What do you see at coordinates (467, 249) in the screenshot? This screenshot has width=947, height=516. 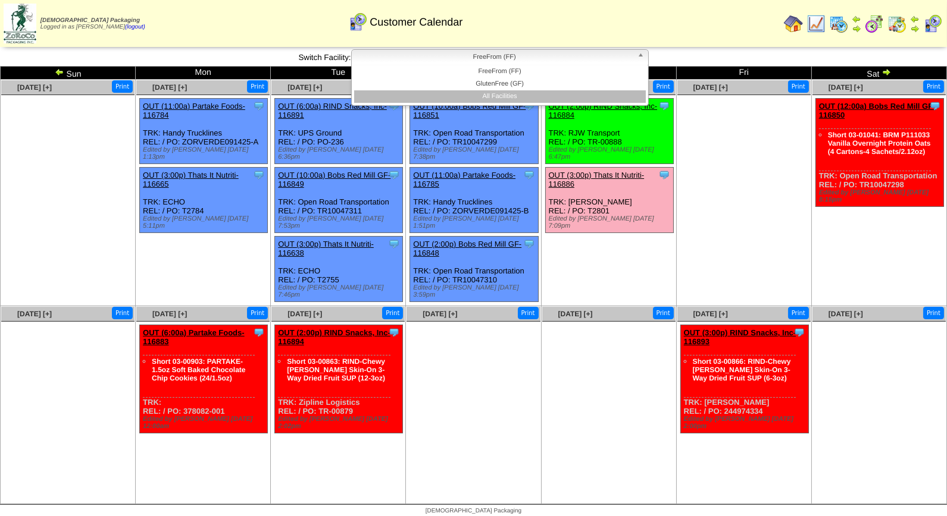 I see `a: OUT (2:00p) Bobs Red Mill GF-116848` at bounding box center [467, 249].